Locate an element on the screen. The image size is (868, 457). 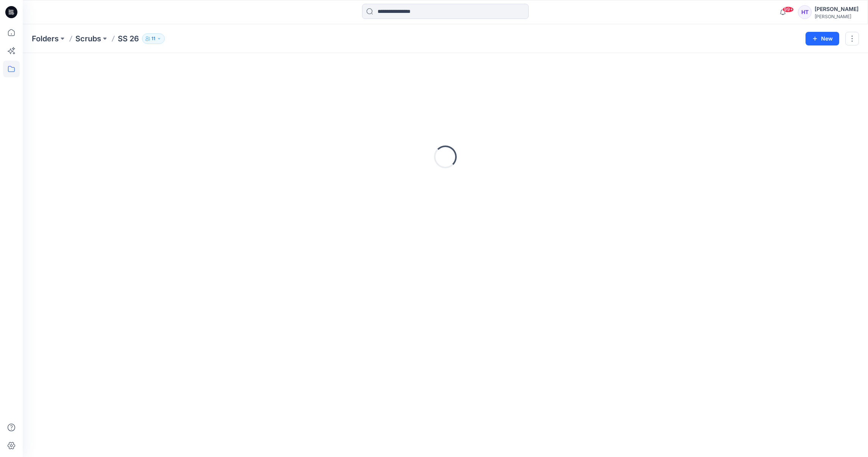
p: Folders is located at coordinates (45, 39).